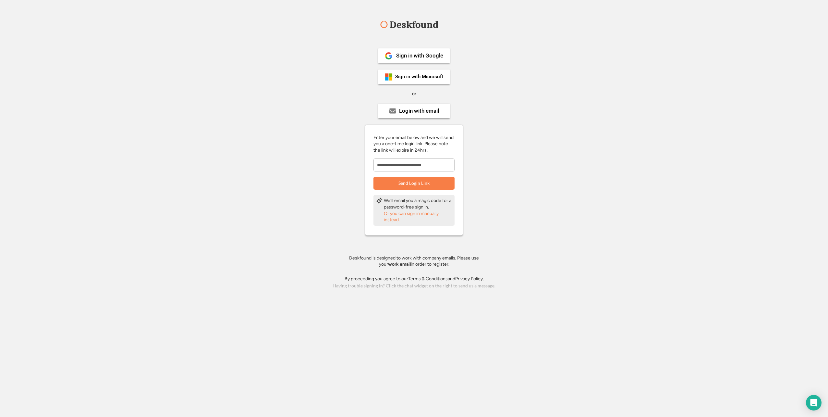  Describe the element at coordinates (400, 264) in the screenshot. I see `strong: work email` at that location.